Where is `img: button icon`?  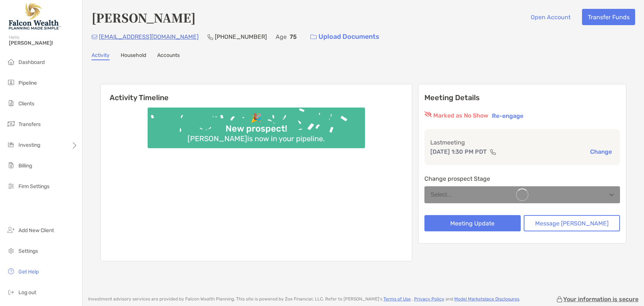 img: button icon is located at coordinates (313, 37).